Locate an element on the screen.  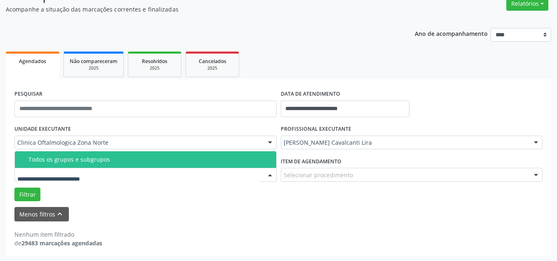
span: Selecionar procedimento is located at coordinates (318, 175).